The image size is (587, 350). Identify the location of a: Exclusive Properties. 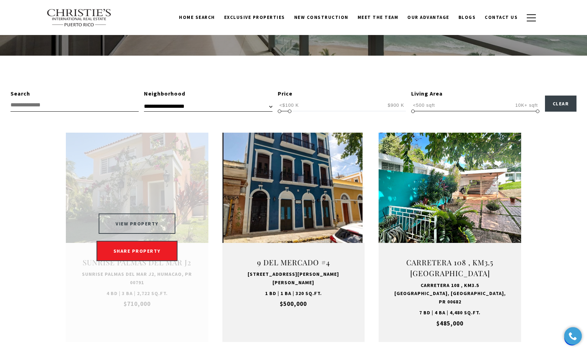
(254, 18).